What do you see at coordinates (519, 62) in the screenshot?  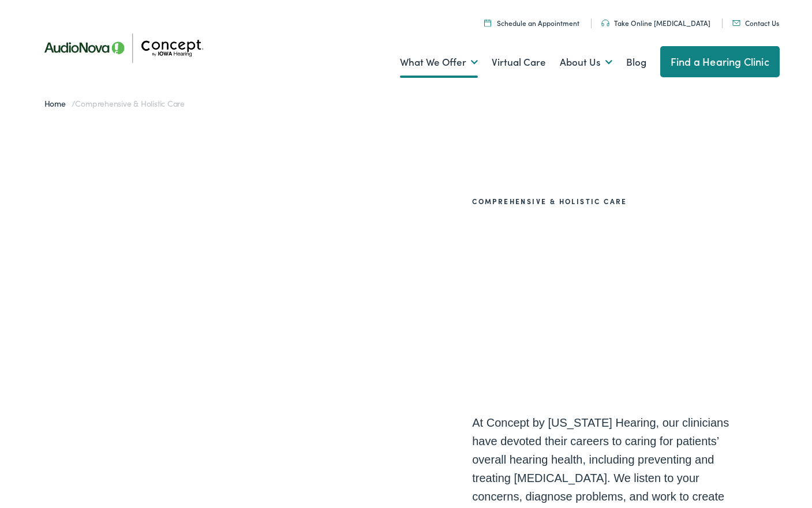 I see `a: Virtual Care` at bounding box center [519, 62].